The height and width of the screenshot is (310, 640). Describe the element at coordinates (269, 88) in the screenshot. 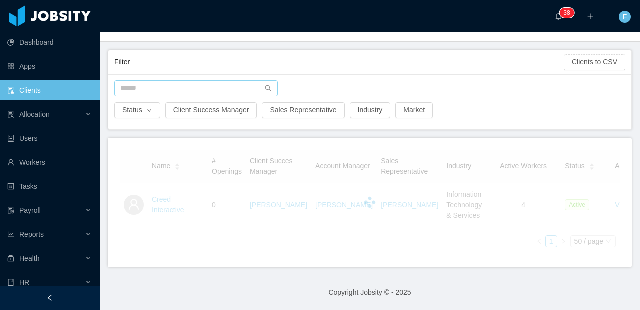

I see `i: icon: search` at that location.